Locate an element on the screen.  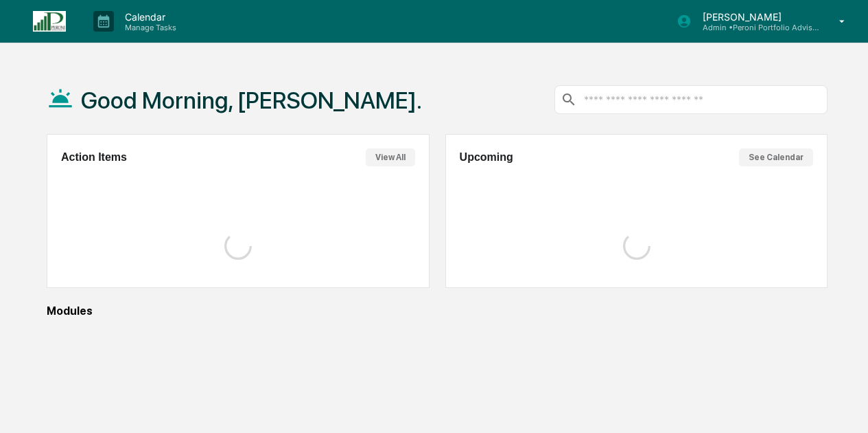
p: Calendar is located at coordinates (148, 17).